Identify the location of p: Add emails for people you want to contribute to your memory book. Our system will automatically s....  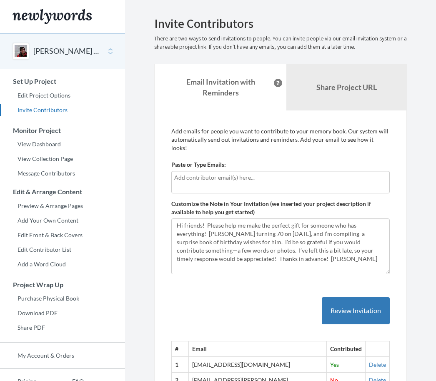
(281, 140).